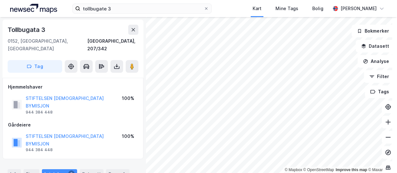  I want to click on div: Tollbugata 3, so click(27, 30).